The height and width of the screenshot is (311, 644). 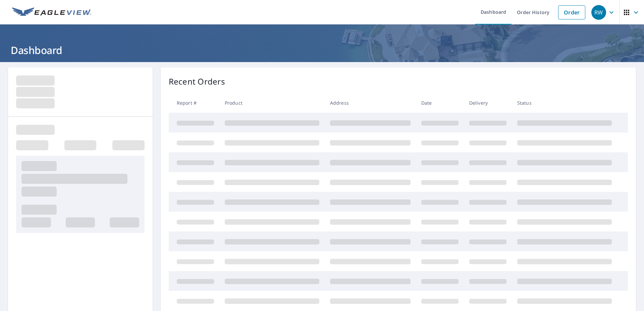 I want to click on th: Address, so click(x=370, y=103).